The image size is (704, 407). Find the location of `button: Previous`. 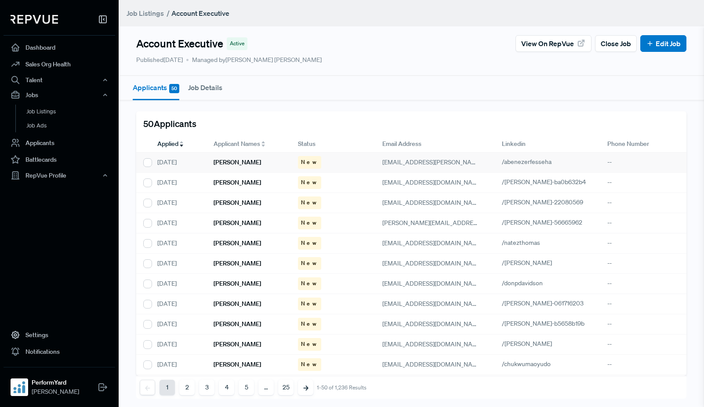

button: Previous is located at coordinates (147, 387).